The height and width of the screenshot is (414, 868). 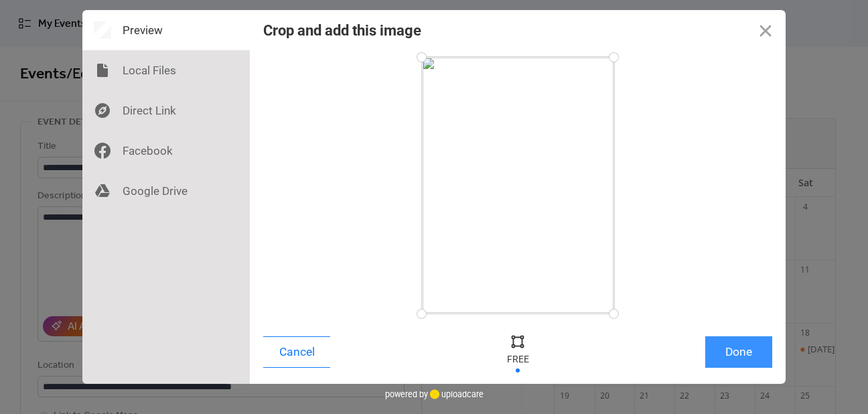 What do you see at coordinates (166, 30) in the screenshot?
I see `div: Preview` at bounding box center [166, 30].